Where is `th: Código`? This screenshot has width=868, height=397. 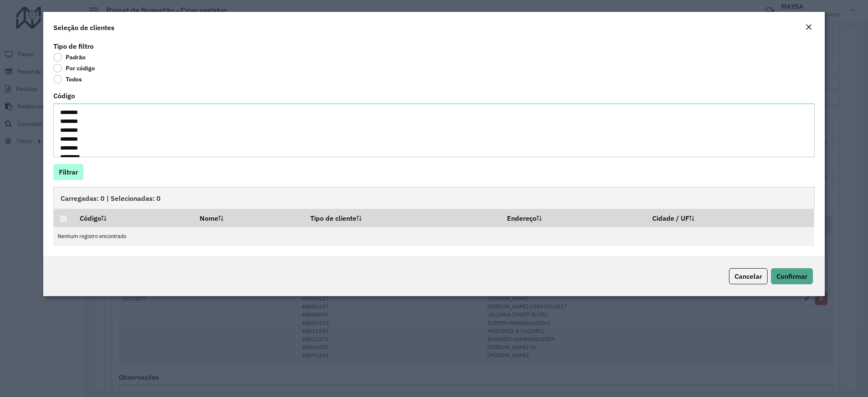
th: Código is located at coordinates (133, 218).